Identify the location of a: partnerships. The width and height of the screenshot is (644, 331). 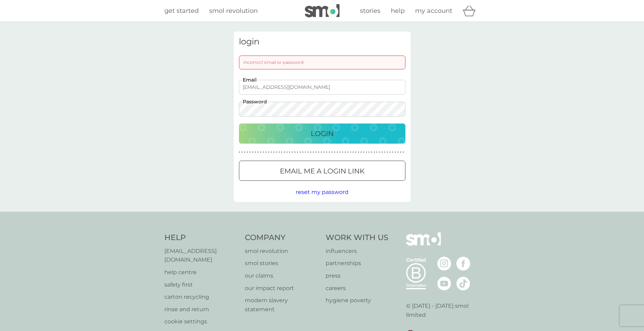
(357, 263).